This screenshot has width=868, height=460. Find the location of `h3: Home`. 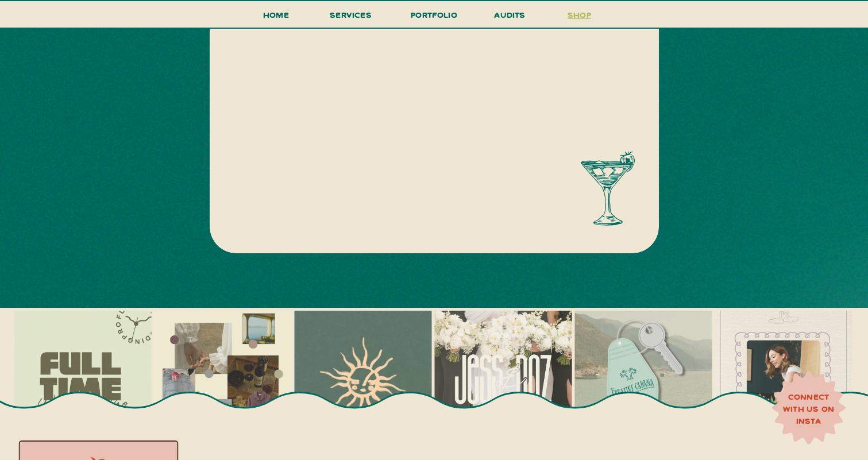

h3: Home is located at coordinates (276, 18).